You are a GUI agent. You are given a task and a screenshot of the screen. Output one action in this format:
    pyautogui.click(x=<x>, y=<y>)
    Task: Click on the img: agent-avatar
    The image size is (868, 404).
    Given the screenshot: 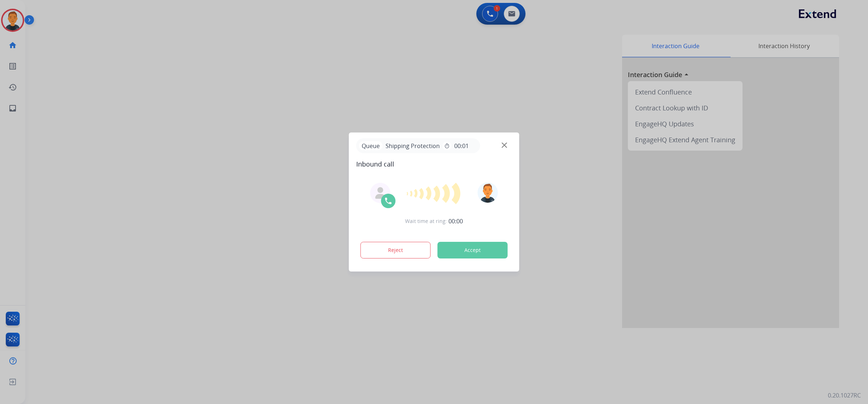 What is the action you would take?
    pyautogui.click(x=380, y=193)
    